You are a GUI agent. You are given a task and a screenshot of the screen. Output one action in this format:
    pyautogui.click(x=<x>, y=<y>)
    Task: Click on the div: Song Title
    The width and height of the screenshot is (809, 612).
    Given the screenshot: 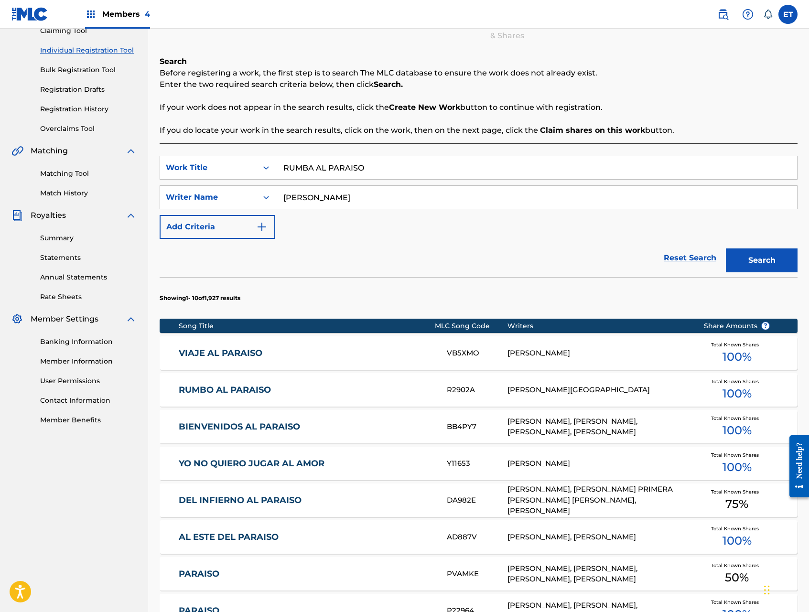 What is the action you would take?
    pyautogui.click(x=307, y=326)
    